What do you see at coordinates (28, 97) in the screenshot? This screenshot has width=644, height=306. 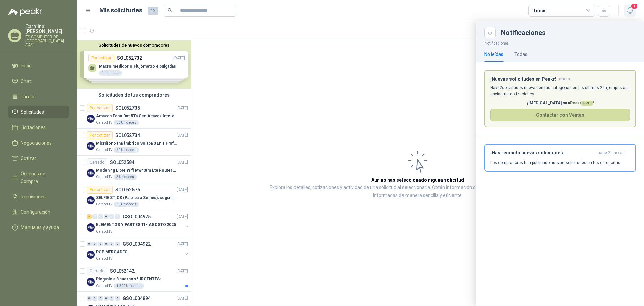 I see `span: Tareas` at bounding box center [28, 97].